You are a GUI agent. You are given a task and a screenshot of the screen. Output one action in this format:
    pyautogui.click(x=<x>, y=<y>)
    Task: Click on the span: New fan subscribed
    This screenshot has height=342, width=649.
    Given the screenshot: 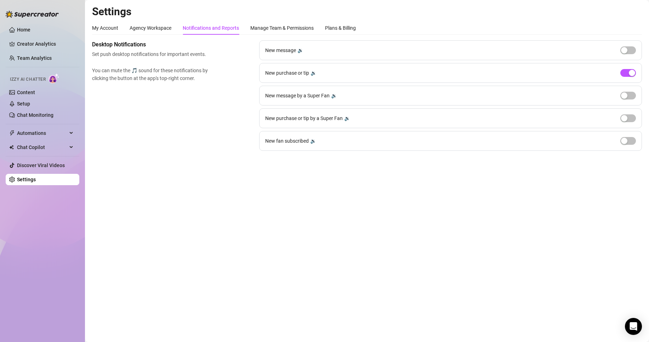 What is the action you would take?
    pyautogui.click(x=287, y=141)
    